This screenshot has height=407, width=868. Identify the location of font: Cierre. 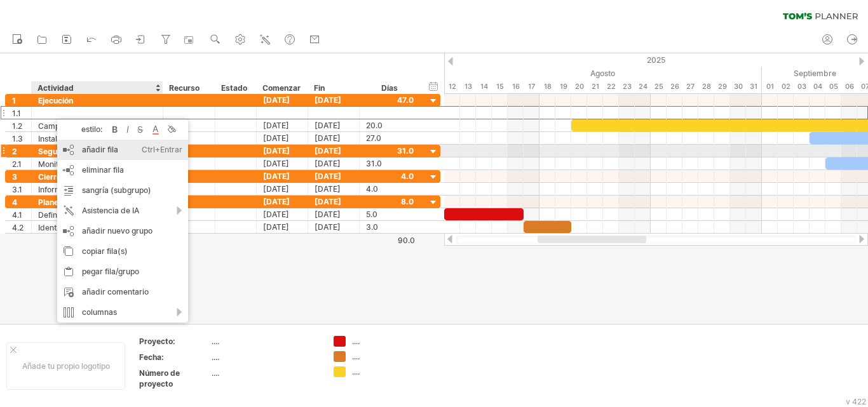
(50, 176).